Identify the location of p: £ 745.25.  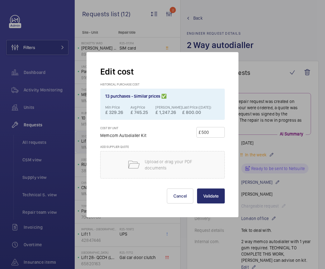
(143, 112).